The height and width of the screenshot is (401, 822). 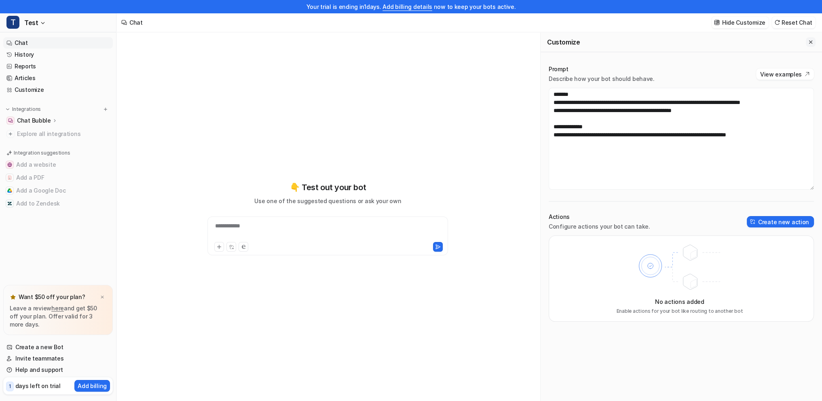 I want to click on button: Close flyout, so click(x=811, y=42).